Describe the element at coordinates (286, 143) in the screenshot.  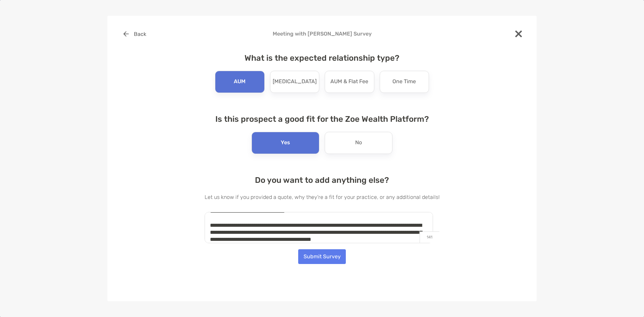
I see `p: Yes` at that location.